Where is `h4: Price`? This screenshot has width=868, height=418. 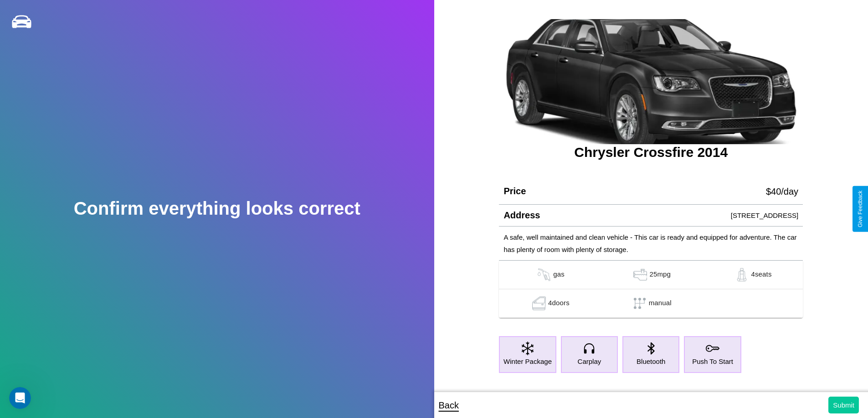
h4: Price is located at coordinates (514, 191).